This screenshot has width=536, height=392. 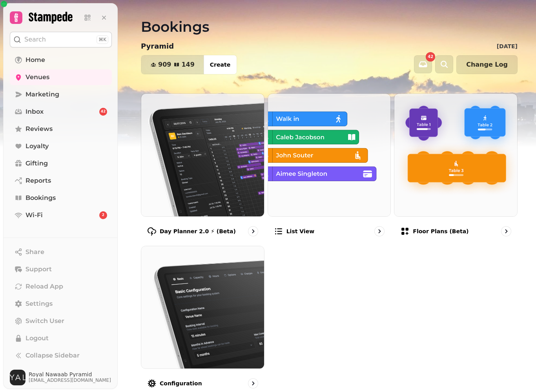 What do you see at coordinates (103, 215) in the screenshot?
I see `span: 2` at bounding box center [103, 215].